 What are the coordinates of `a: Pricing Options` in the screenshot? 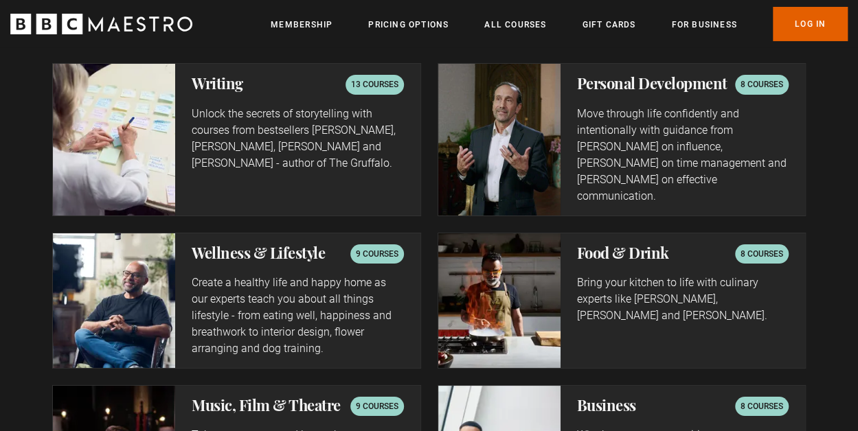 It's located at (408, 25).